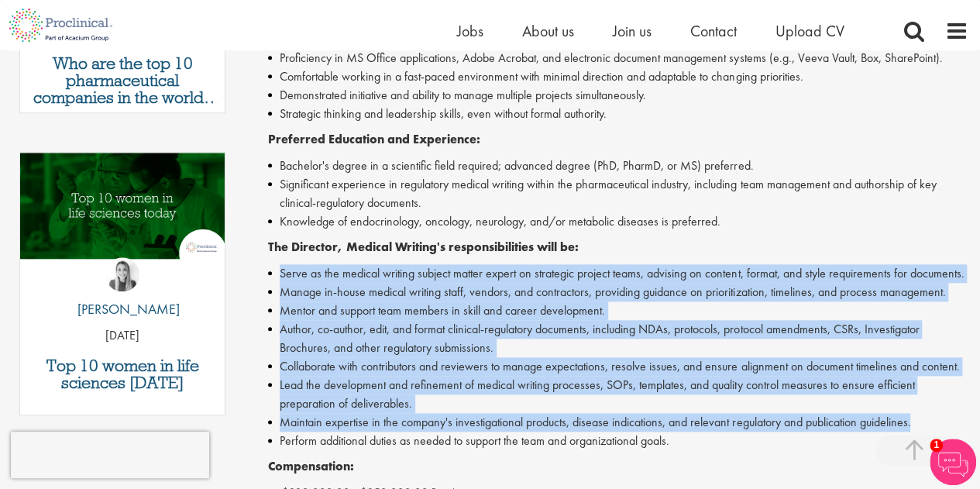  What do you see at coordinates (953, 462) in the screenshot?
I see `img: Chatbot` at bounding box center [953, 462].